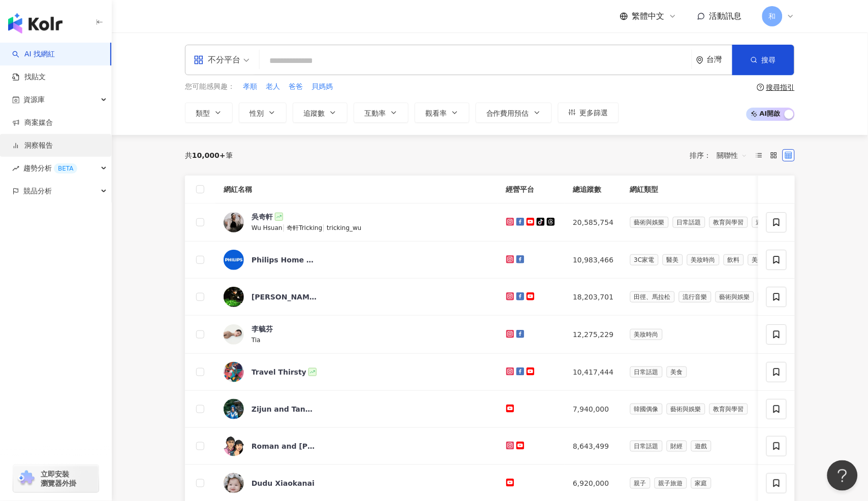  I want to click on th: 總追蹤數, so click(593, 189).